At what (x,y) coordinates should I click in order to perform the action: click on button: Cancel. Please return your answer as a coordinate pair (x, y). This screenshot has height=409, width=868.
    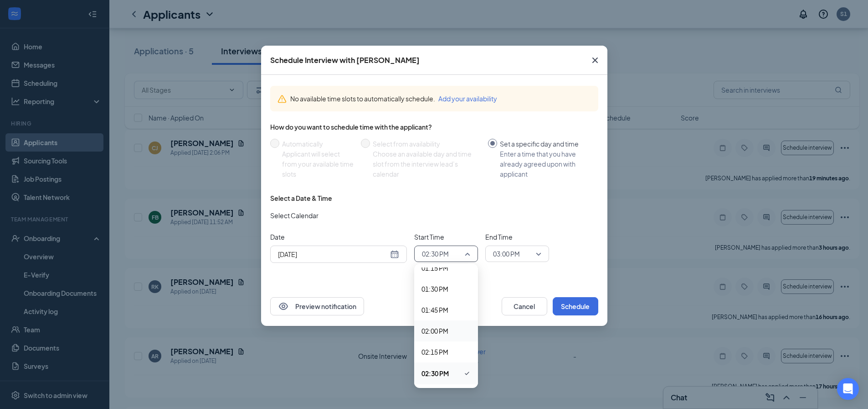
    Looking at the image, I should click on (524, 306).